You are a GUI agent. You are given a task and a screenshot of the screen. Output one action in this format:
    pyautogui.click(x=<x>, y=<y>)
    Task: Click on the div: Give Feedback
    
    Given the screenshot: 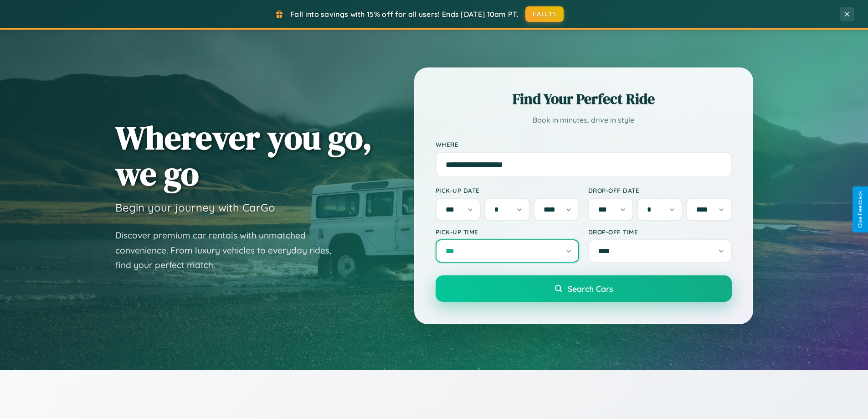 What is the action you would take?
    pyautogui.click(x=860, y=209)
    